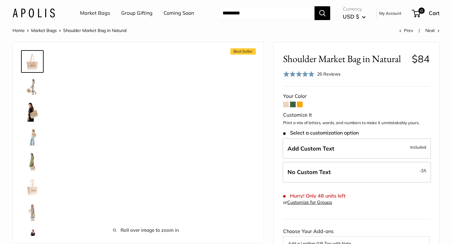 Image resolution: width=452 pixels, height=244 pixels. What do you see at coordinates (146, 230) in the screenshot?
I see `span: Roll over image to zoom in` at bounding box center [146, 230].